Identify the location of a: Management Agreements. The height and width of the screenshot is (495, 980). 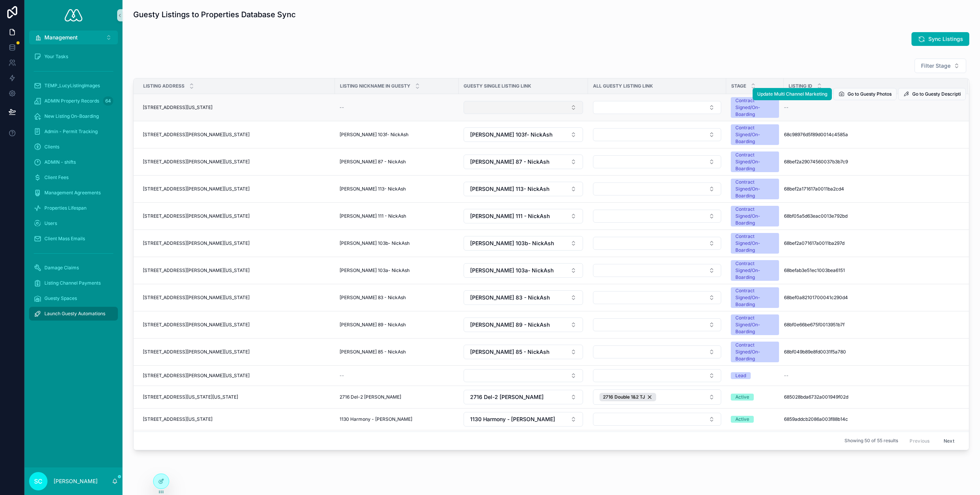
(73, 193).